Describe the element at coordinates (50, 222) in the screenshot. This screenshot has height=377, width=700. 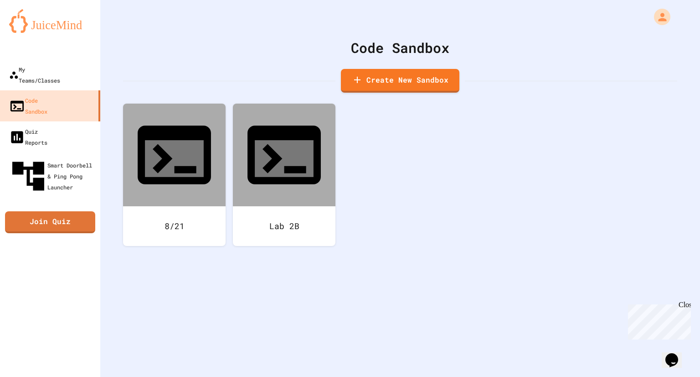
I see `a: Join Quiz` at that location.